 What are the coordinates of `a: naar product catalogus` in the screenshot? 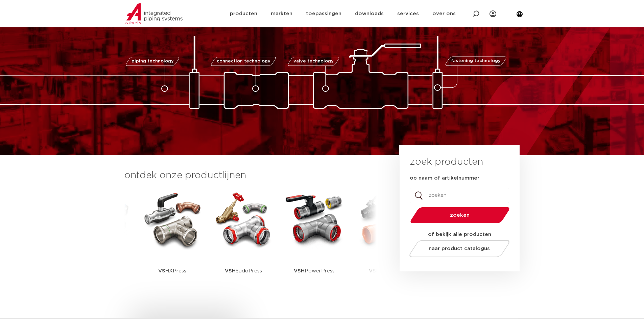 It's located at (459, 248).